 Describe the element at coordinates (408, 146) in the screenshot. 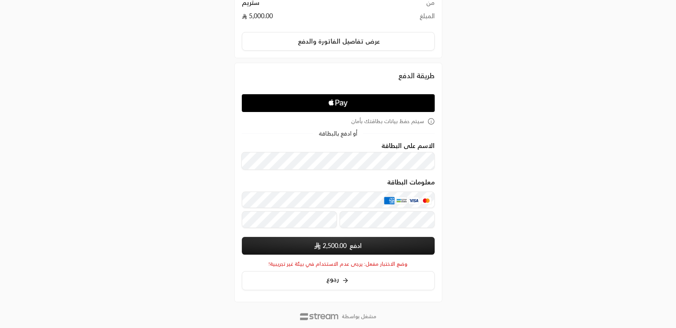

I see `label: الاسم على البطاقة` at that location.